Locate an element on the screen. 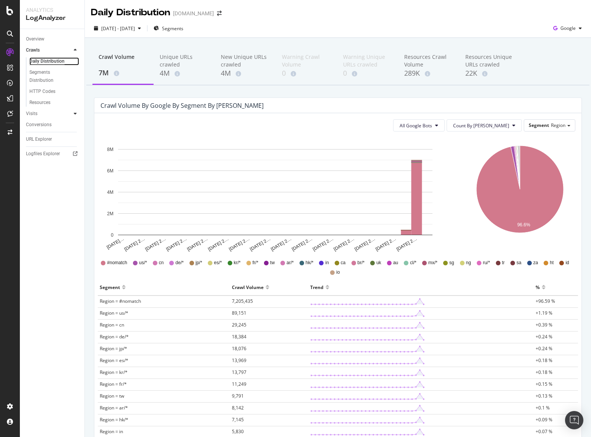 This screenshot has width=591, height=437. span: za is located at coordinates (536, 262).